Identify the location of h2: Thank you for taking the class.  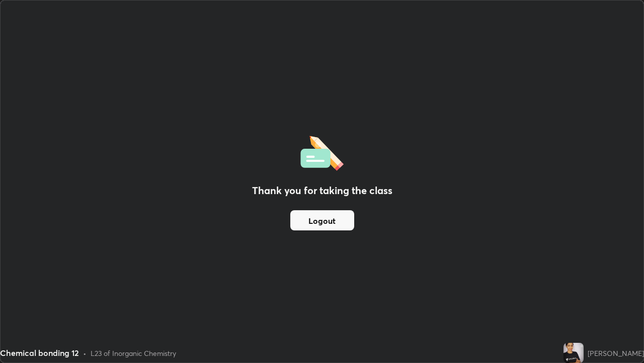
(322, 191).